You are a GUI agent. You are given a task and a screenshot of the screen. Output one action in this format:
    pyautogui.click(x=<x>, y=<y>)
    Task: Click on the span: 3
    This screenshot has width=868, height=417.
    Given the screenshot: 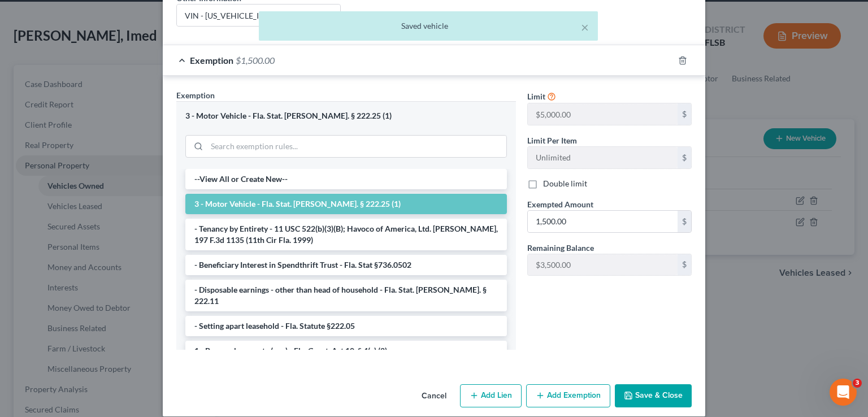 What is the action you would take?
    pyautogui.click(x=857, y=383)
    